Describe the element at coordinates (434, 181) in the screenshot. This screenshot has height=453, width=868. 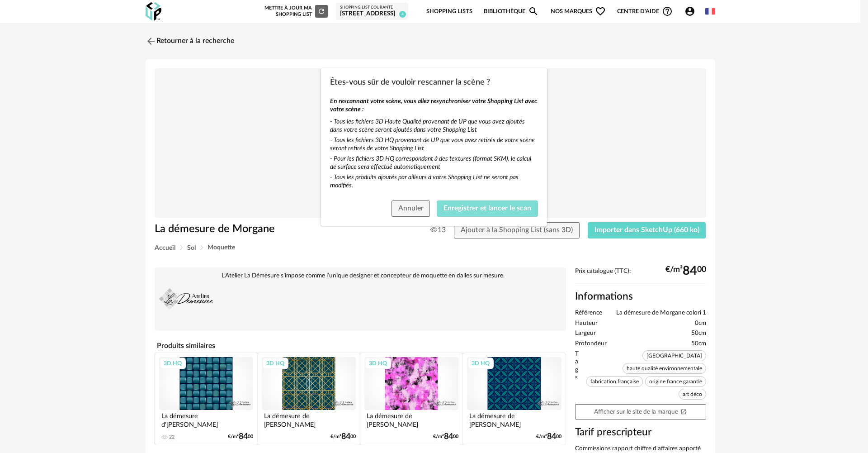
I see `div: - Tous les produits ajoutés par ailleurs à votre Shopping List ne seront pas modifiés.` at that location.